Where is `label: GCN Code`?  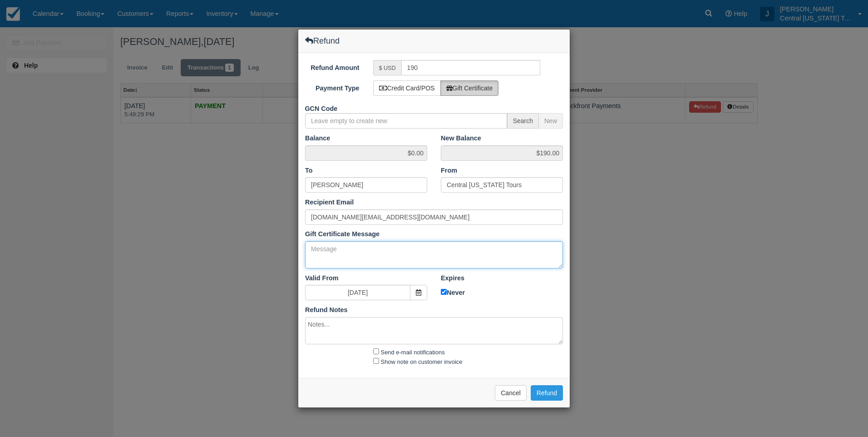
label: GCN Code is located at coordinates (332, 107).